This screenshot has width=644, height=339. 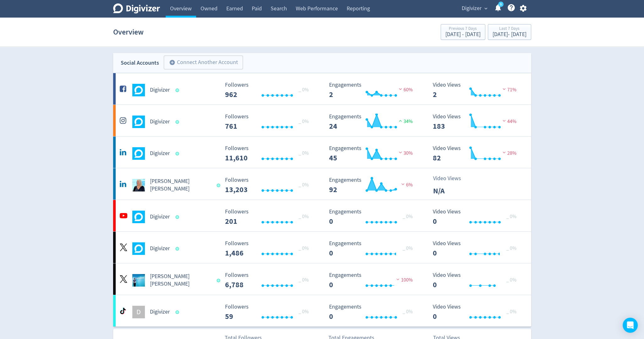 I want to click on p: Video Views, so click(x=451, y=179).